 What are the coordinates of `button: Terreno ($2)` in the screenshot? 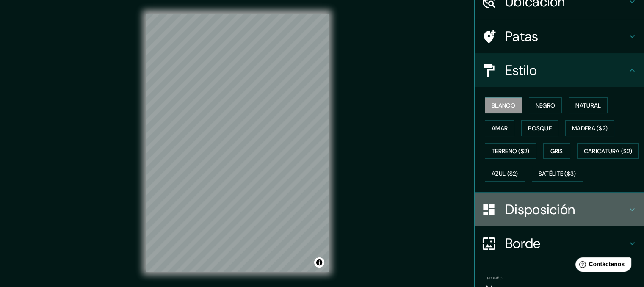 It's located at (510, 151).